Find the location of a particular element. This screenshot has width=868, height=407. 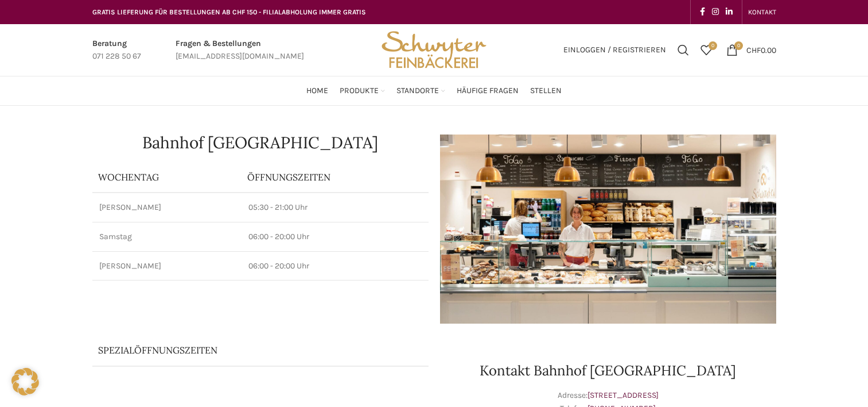

span: KONTAKT is located at coordinates (762, 12).